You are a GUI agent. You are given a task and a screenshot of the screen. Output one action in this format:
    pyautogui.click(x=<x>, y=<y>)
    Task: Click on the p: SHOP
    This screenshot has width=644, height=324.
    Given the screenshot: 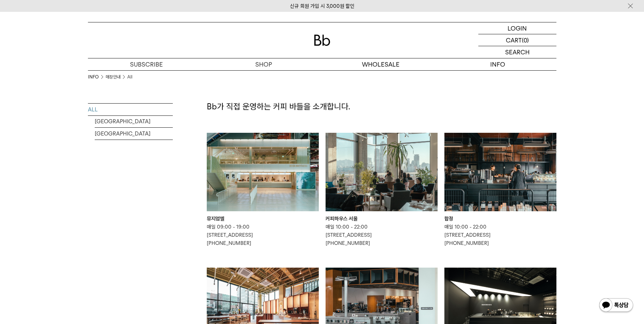 What is the action you would take?
    pyautogui.click(x=263, y=64)
    